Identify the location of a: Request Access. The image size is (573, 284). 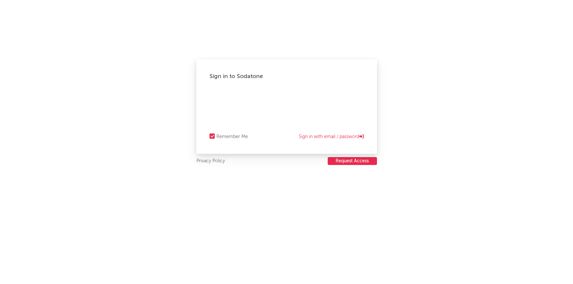
(352, 161).